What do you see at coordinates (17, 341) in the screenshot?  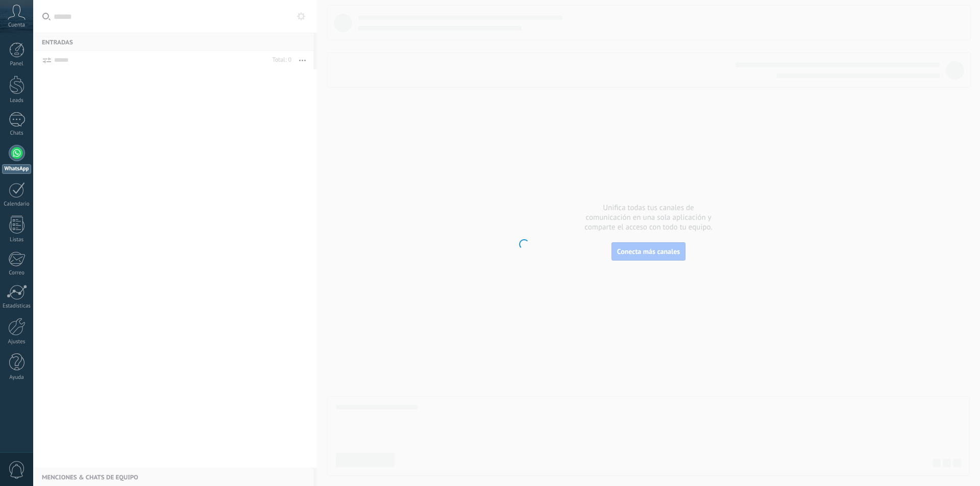 I see `div: Ajustes` at bounding box center [17, 341].